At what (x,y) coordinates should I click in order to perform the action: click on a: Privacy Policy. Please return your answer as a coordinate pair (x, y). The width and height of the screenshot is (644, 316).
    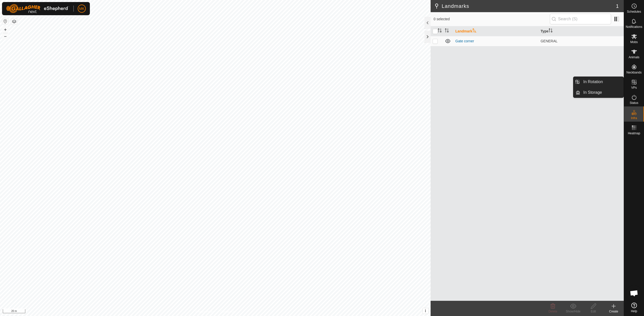
    Looking at the image, I should click on (204, 312).